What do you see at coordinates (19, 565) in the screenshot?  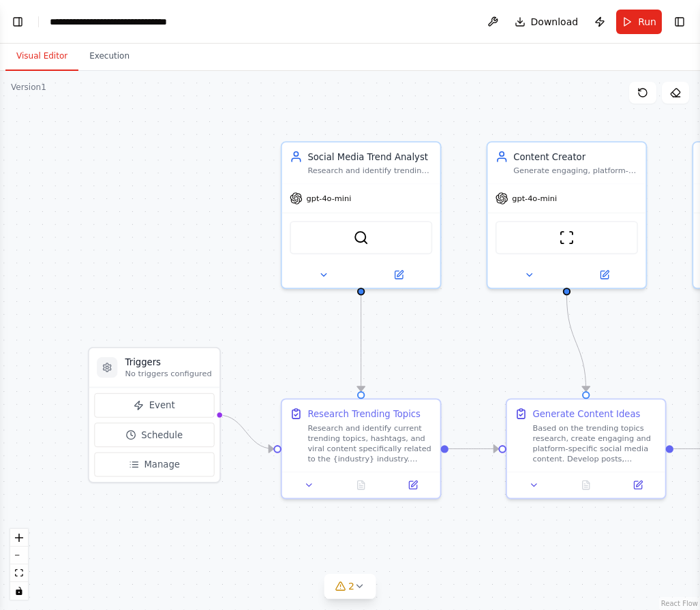 I see `div: React Flow controls` at bounding box center [19, 565].